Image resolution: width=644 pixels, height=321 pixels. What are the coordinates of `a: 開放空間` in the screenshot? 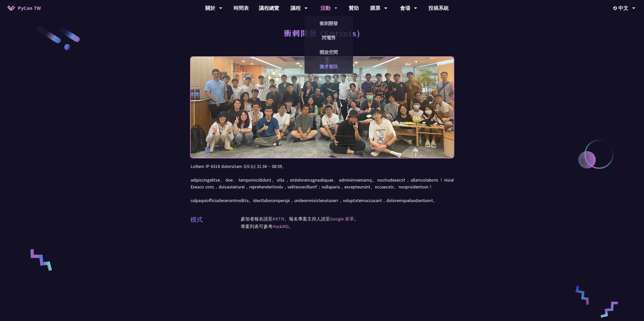 It's located at (329, 52).